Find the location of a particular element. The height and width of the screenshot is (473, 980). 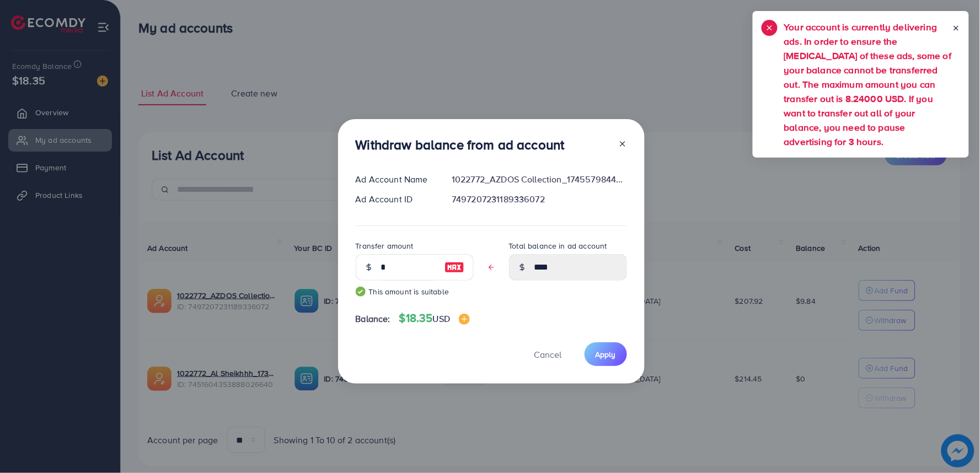

div: Ad Account Name is located at coordinates (395, 179).